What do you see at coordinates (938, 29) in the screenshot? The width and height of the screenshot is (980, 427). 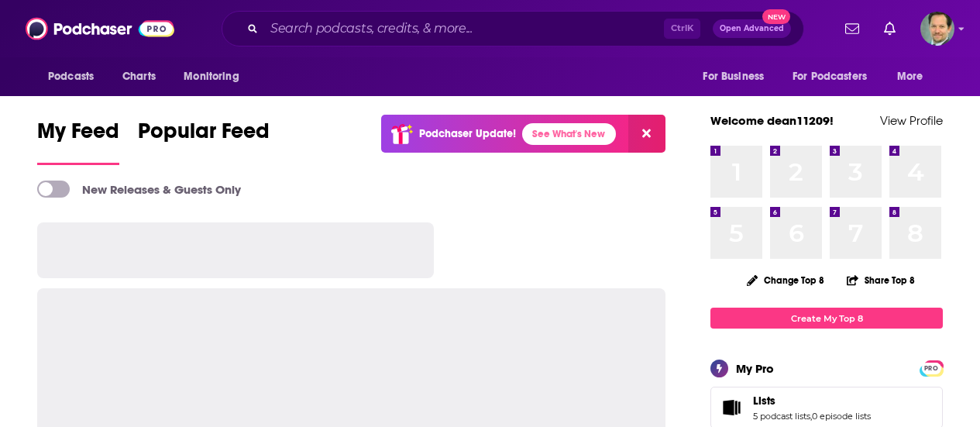 I see `span: Logged in as dean11209` at bounding box center [938, 29].